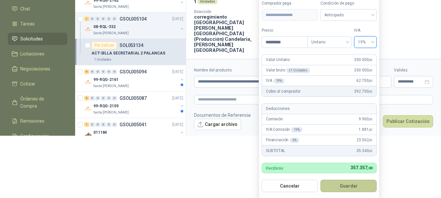 Image resolution: width=441 pixels, height=198 pixels. I want to click on div: 1 Unidades, so click(102, 60).